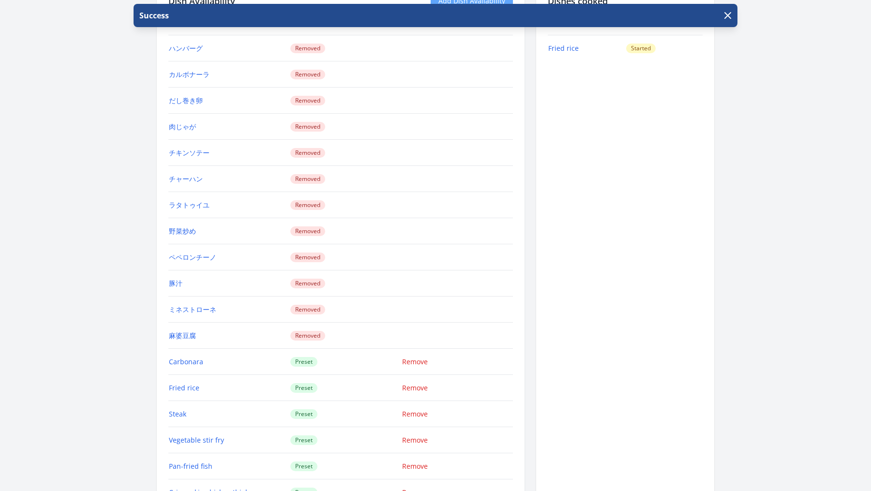  Describe the element at coordinates (186, 48) in the screenshot. I see `a: ハンバーグ` at that location.